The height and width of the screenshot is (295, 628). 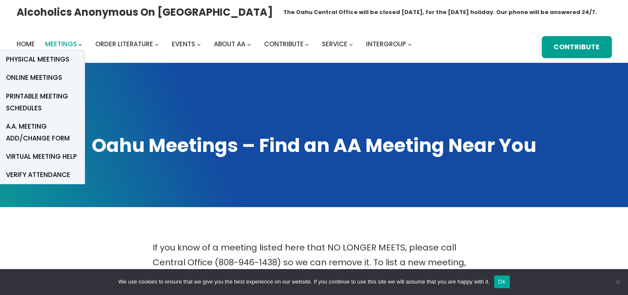 I want to click on span: Events, so click(x=183, y=44).